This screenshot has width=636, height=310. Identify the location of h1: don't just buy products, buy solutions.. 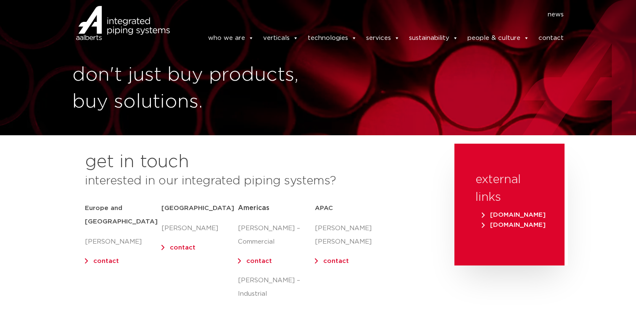
(193, 89).